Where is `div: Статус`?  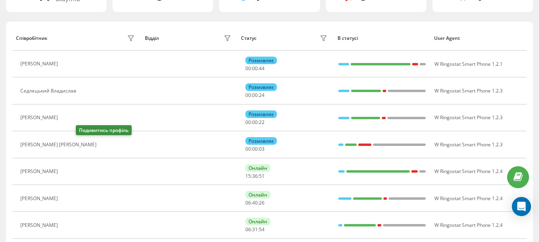 div: Статус is located at coordinates (249, 38).